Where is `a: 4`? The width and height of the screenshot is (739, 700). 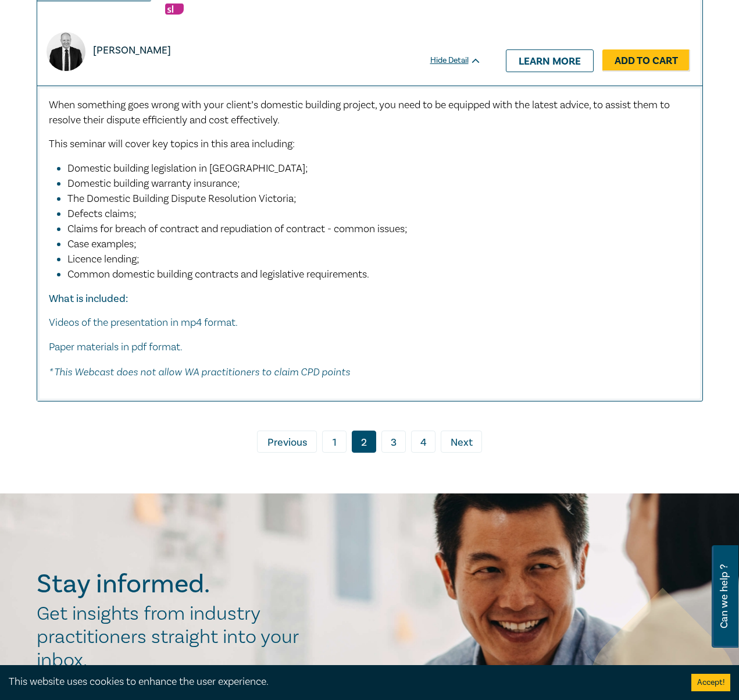 a: 4 is located at coordinates (423, 442).